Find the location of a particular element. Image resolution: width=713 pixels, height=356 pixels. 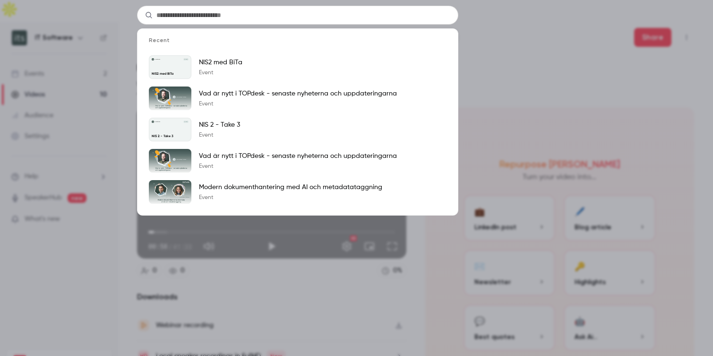

p: Modern dokumenthantering med AI och metadatataggning is located at coordinates (290, 187).